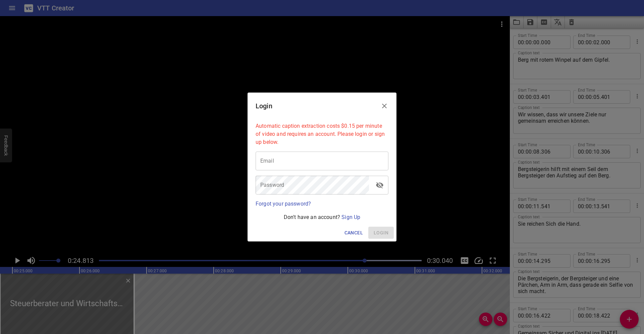 This screenshot has width=644, height=334. I want to click on a: Sign Up, so click(351, 217).